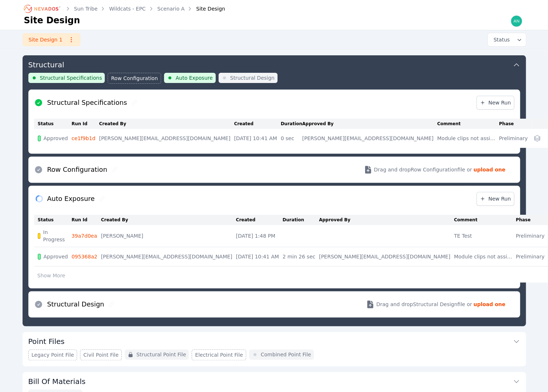  Describe the element at coordinates (483, 236) in the screenshot. I see `div: TE Test` at that location.